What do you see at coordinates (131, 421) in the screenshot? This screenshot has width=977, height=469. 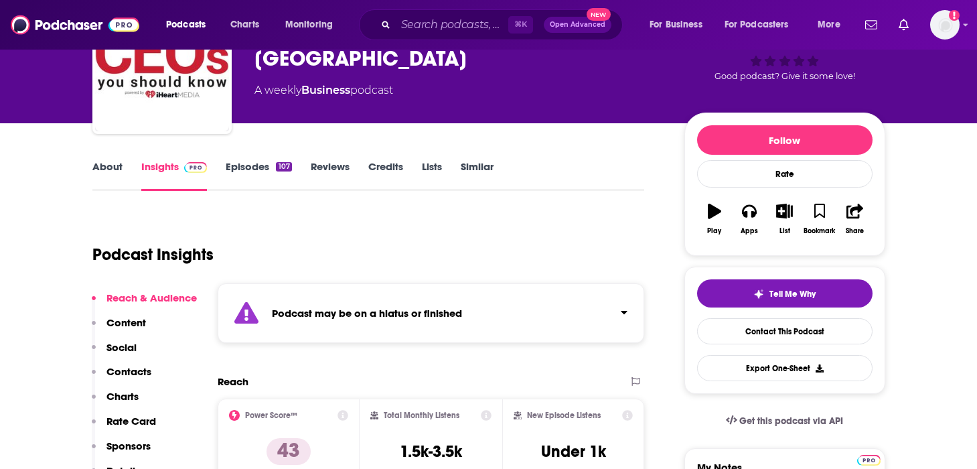 I see `p: Rate Card` at bounding box center [131, 421].